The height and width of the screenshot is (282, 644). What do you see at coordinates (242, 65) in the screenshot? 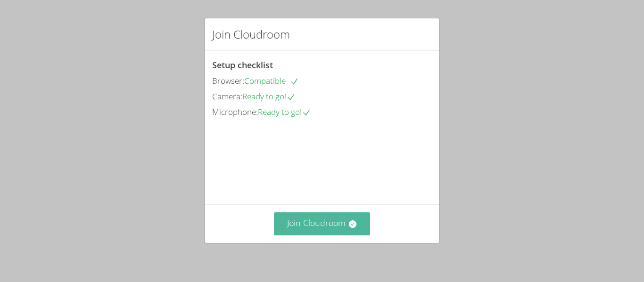
I see `span: Setup checklist` at bounding box center [242, 65].